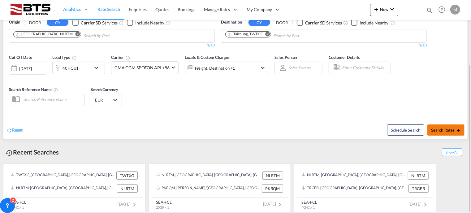 The width and height of the screenshot is (471, 213). I want to click on span: Quotes, so click(162, 9).